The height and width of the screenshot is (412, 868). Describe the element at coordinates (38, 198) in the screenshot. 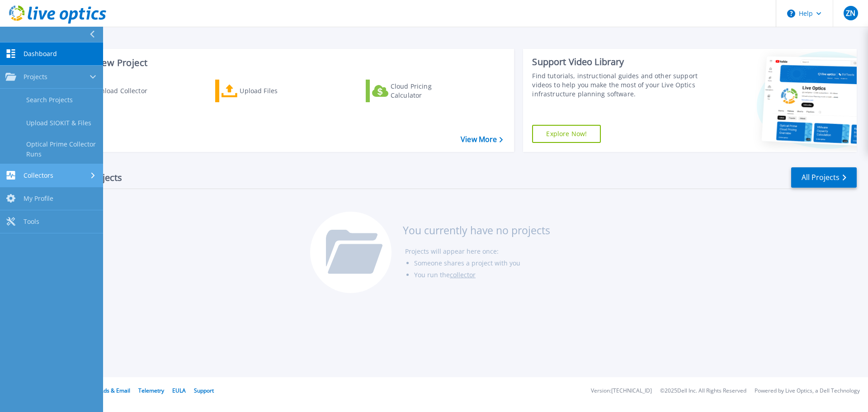

I see `span: My Profile` at that location.